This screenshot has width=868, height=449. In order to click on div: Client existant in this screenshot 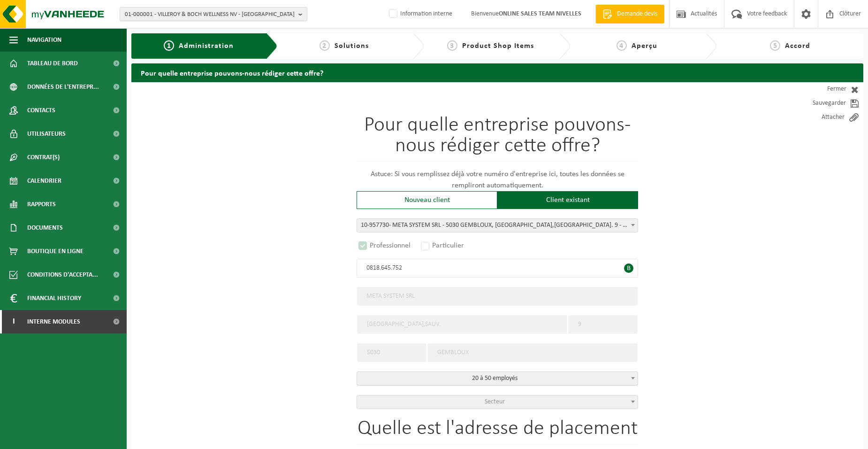, I will do `click(568, 200)`.